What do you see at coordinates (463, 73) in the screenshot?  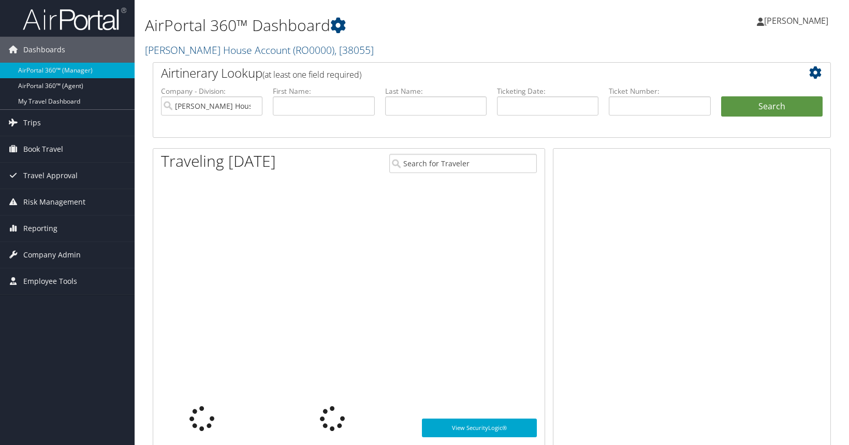 I see `h2: Airtinerary Lookup` at bounding box center [463, 73].